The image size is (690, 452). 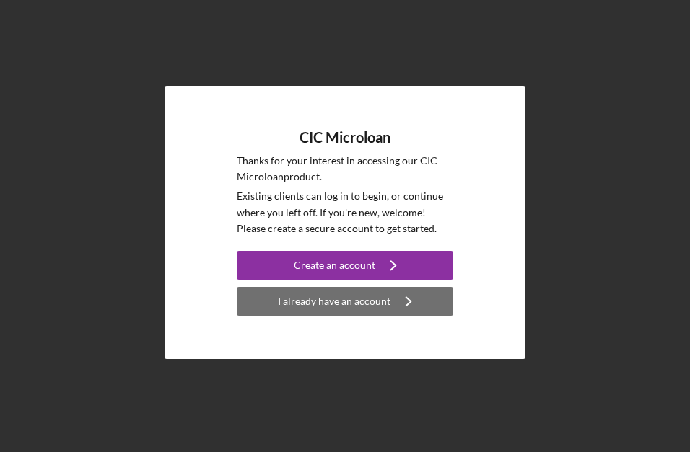 What do you see at coordinates (334, 265) in the screenshot?
I see `div: Create an account` at bounding box center [334, 265].